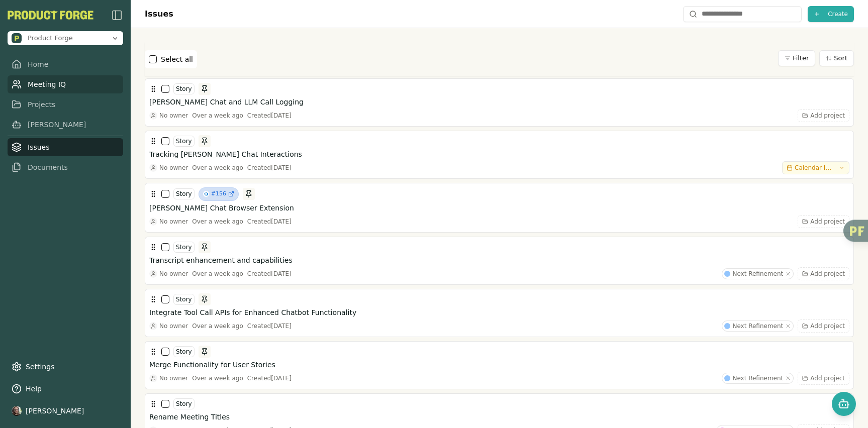 The height and width of the screenshot is (428, 868). I want to click on button: Filter, so click(797, 58).